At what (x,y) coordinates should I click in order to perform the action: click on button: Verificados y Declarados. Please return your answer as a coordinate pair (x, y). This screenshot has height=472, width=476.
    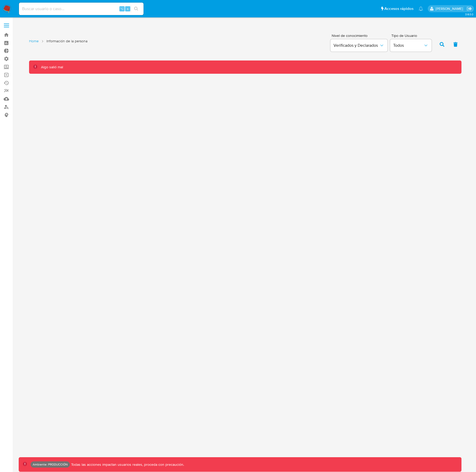
    Looking at the image, I should click on (359, 46).